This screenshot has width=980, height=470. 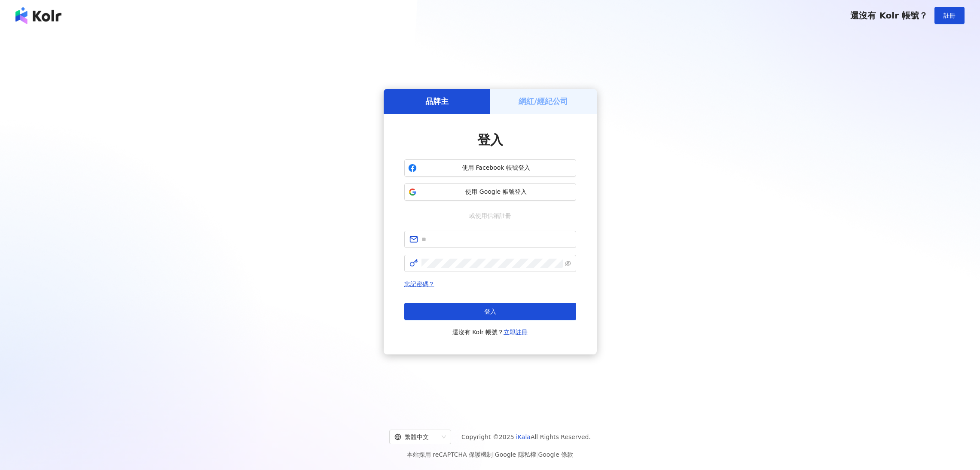 What do you see at coordinates (490, 168) in the screenshot?
I see `button: 使用 Facebook 帳號登入` at bounding box center [490, 168].